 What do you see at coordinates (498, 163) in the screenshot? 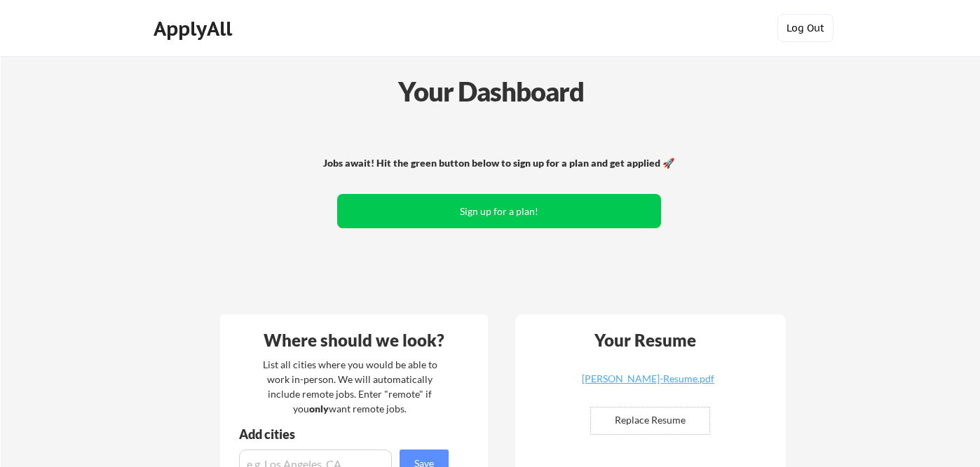
I see `div: Jobs await! Hit the green button below to sign up for a plan and get applied 🚀` at bounding box center [498, 163].